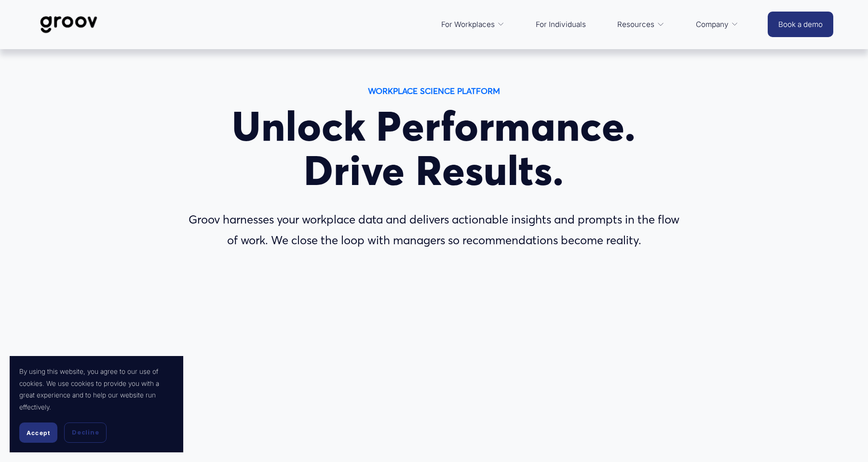  I want to click on a: For Individuals, so click(561, 24).